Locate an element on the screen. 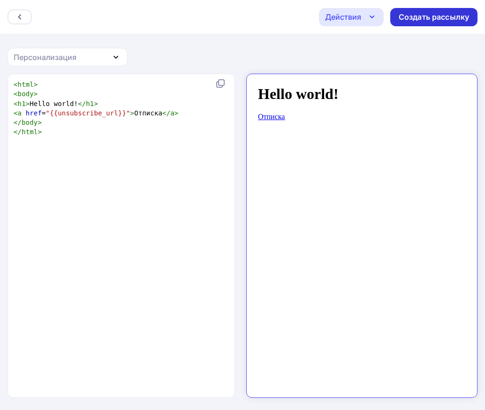  span: Hello world! is located at coordinates (56, 104).